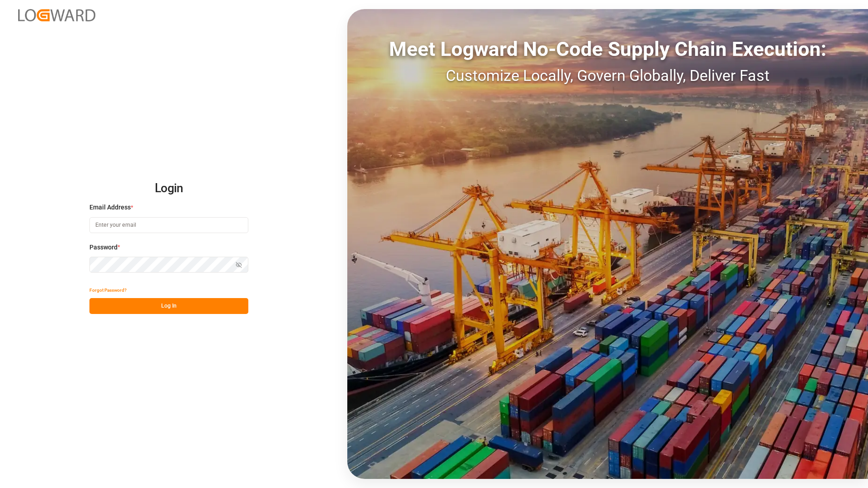 This screenshot has width=868, height=488. I want to click on button: Log In, so click(169, 306).